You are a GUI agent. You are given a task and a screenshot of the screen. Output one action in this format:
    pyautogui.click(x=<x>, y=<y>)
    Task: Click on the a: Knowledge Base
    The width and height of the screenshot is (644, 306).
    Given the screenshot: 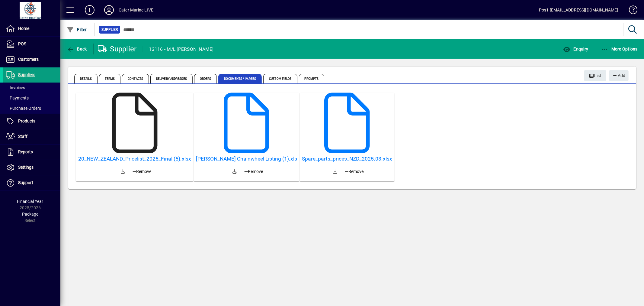 What is the action you would take?
    pyautogui.click(x=630, y=11)
    